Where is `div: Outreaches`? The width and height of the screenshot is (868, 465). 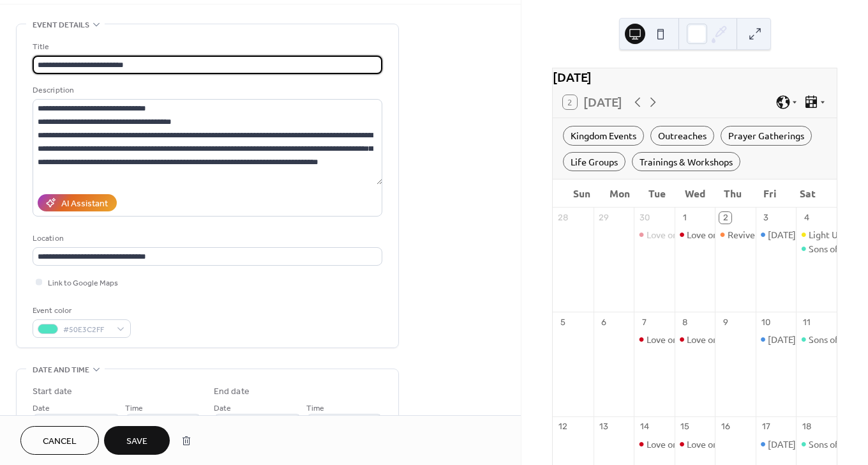
div: Outreaches is located at coordinates (682, 135).